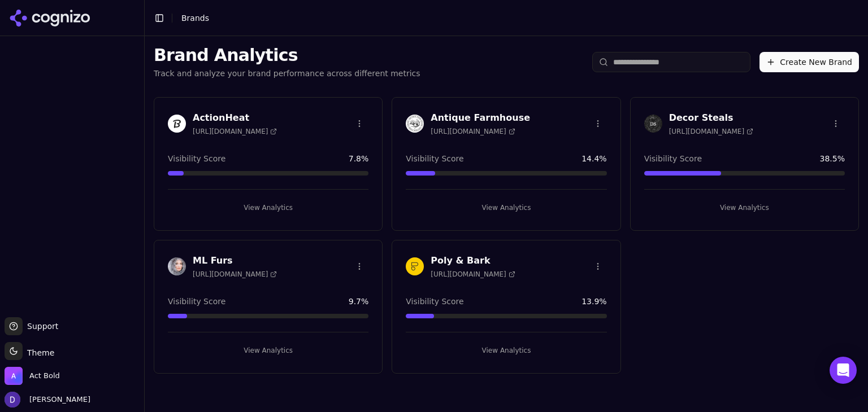 This screenshot has height=412, width=868. I want to click on img: ML Furs, so click(177, 267).